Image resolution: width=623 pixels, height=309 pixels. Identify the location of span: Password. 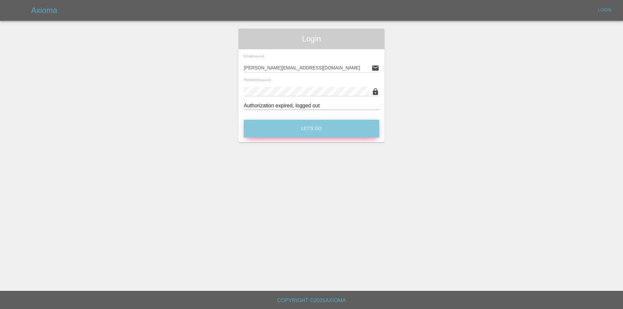
(257, 80).